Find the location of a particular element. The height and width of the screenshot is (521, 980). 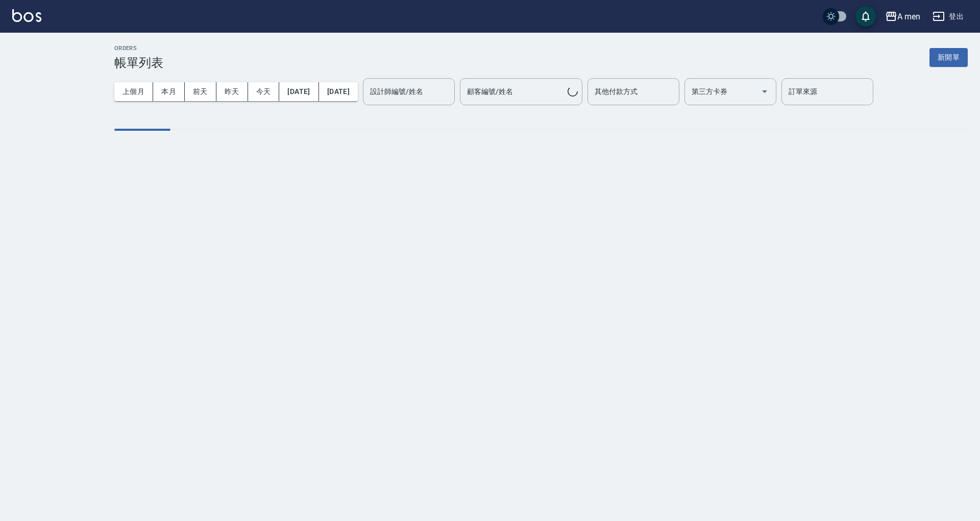

a: 新開單 is located at coordinates (948, 57).